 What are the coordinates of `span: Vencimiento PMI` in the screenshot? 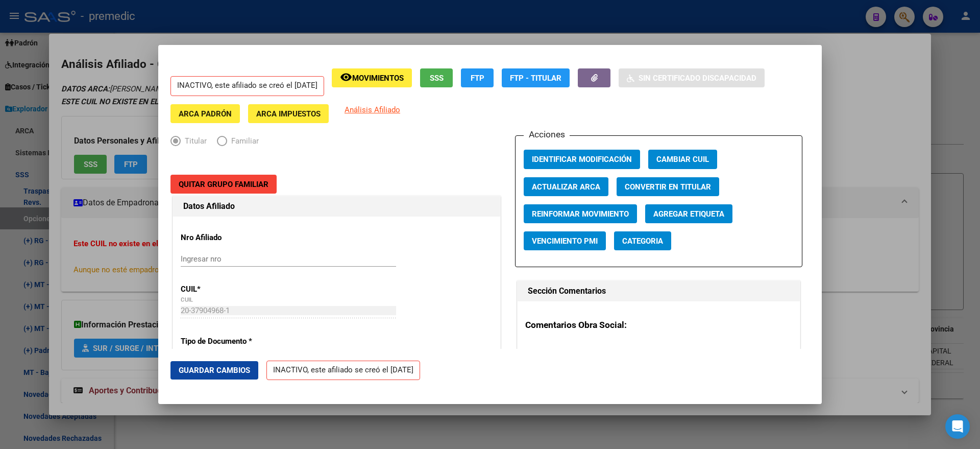 It's located at (565, 241).